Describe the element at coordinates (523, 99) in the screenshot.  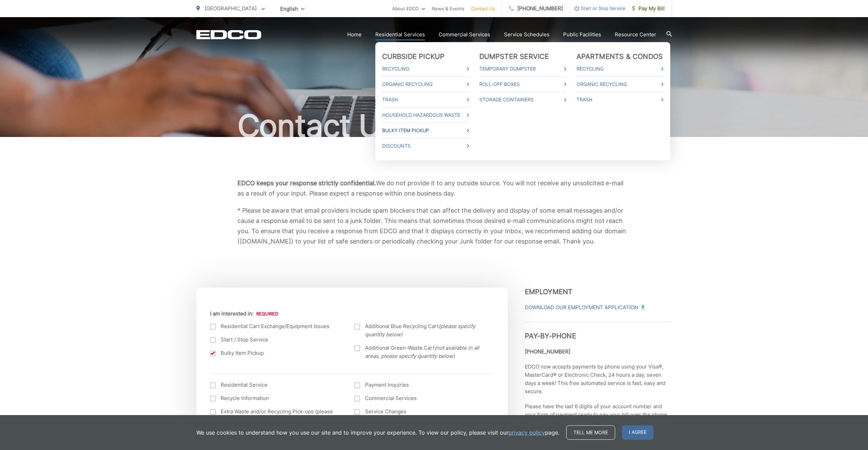
I see `a: Storage Containers` at that location.